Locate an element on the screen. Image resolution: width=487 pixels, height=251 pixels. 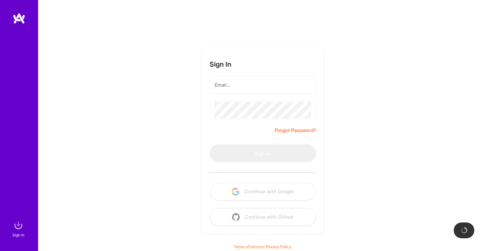
div: © 2025 ATeams Inc., All rights reserved. is located at coordinates (263, 240).